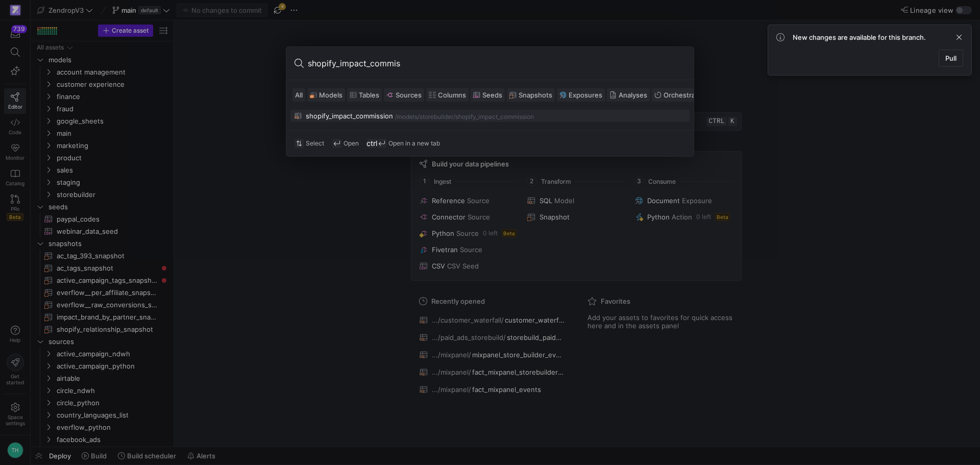  I want to click on span: Tables, so click(369, 95).